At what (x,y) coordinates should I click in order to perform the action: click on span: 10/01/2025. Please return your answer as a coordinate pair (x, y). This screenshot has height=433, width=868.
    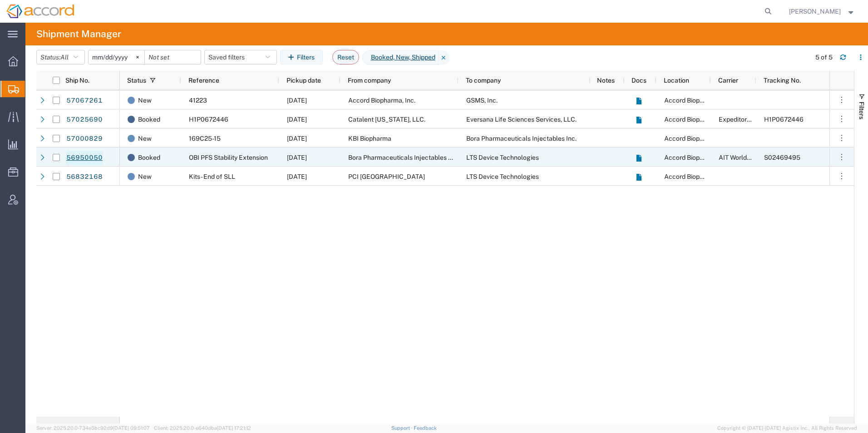
    Looking at the image, I should click on (297, 138).